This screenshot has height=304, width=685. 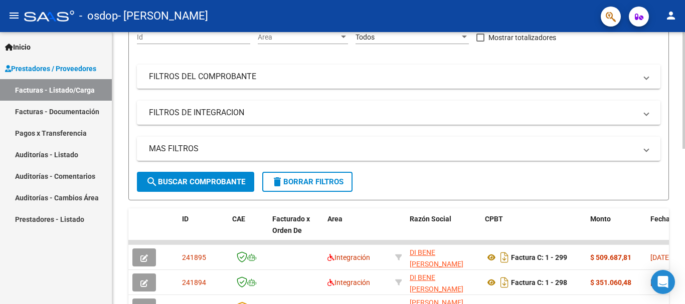 What do you see at coordinates (539, 283) in the screenshot?
I see `strong: Factura C: 1 - 298` at bounding box center [539, 283].